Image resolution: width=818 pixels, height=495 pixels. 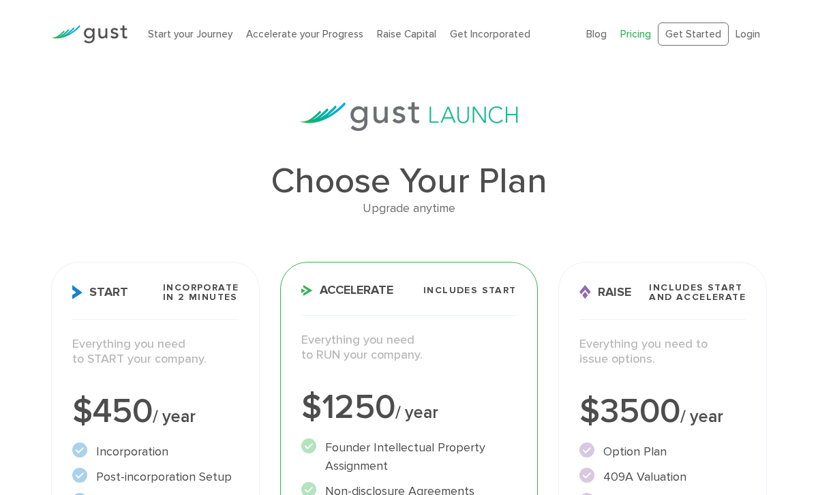 I want to click on a: Pricing, so click(x=636, y=34).